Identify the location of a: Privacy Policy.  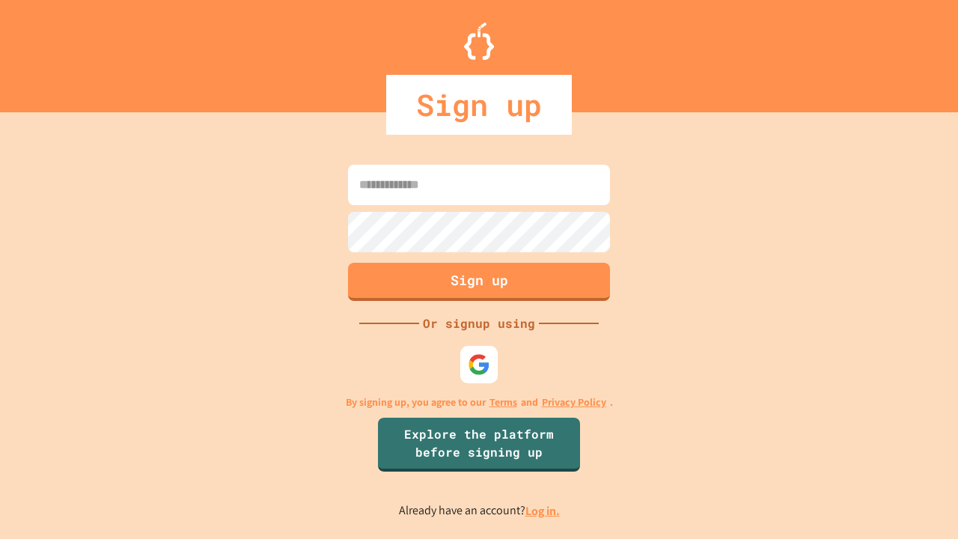
(574, 402).